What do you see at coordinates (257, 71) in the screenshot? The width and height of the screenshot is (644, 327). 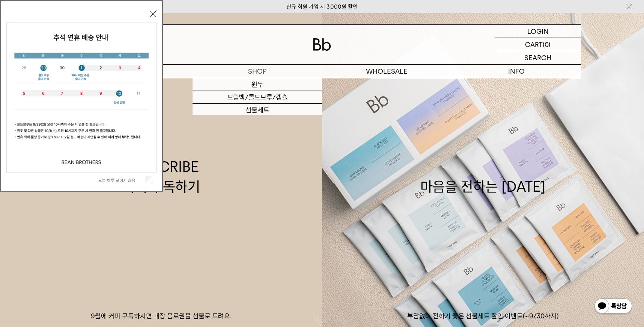 I see `p: SHOP` at bounding box center [257, 71].